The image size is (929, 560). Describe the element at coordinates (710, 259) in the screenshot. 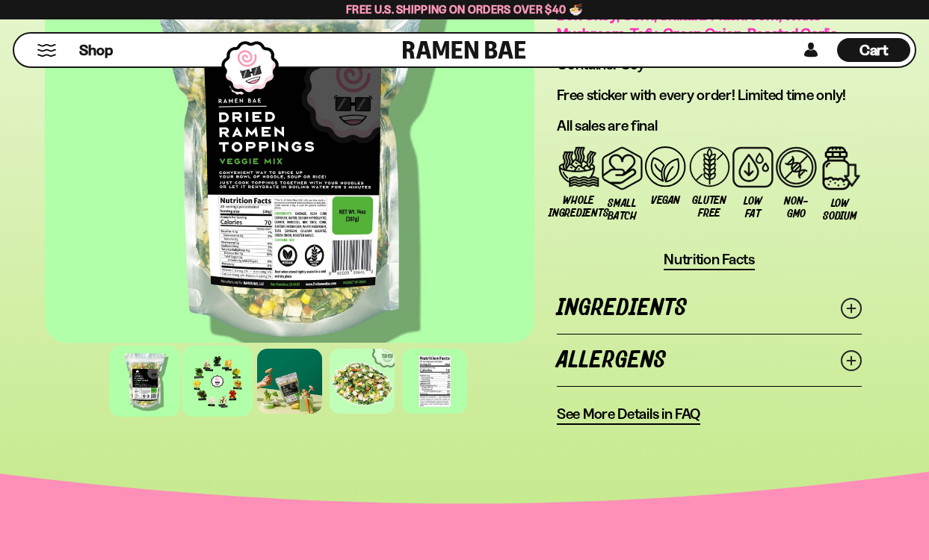

I see `span: Nutrition Facts` at that location.